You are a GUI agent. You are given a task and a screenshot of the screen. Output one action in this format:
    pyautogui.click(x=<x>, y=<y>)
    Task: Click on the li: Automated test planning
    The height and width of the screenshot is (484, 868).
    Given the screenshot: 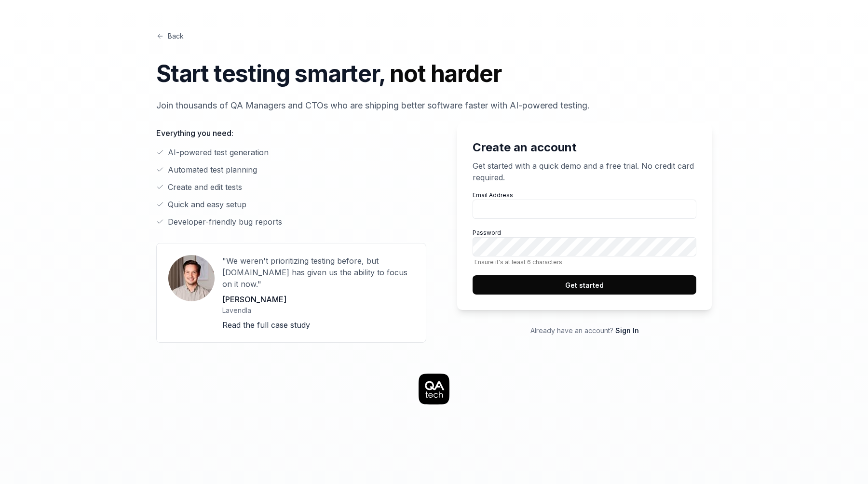 What is the action you would take?
    pyautogui.click(x=291, y=169)
    